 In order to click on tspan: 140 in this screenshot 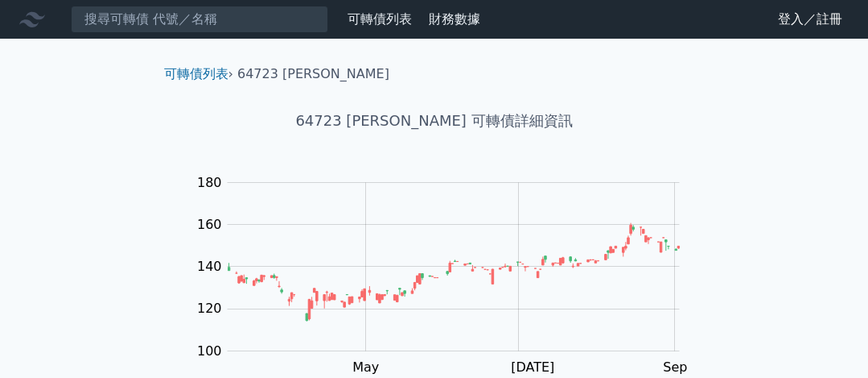, I will do `click(209, 266)`.